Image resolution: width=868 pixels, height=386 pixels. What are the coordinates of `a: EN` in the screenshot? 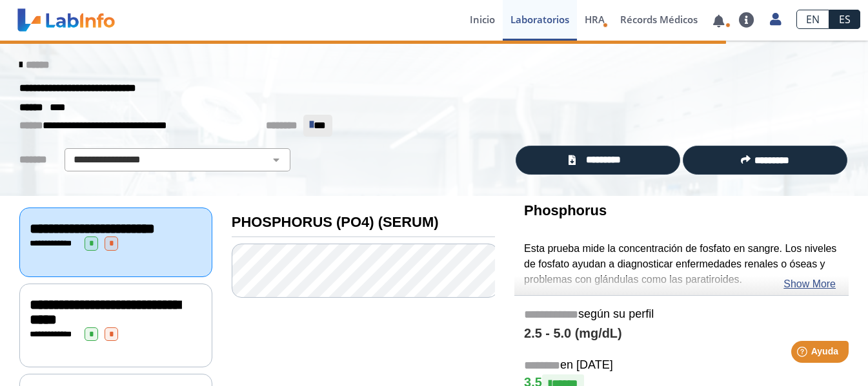 It's located at (812, 19).